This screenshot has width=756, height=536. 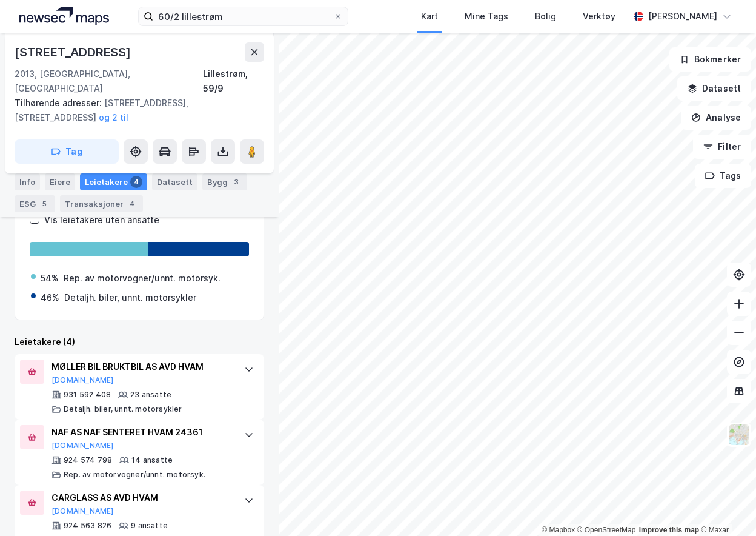 What do you see at coordinates (225, 182) in the screenshot?
I see `div: Bygg` at bounding box center [225, 182].